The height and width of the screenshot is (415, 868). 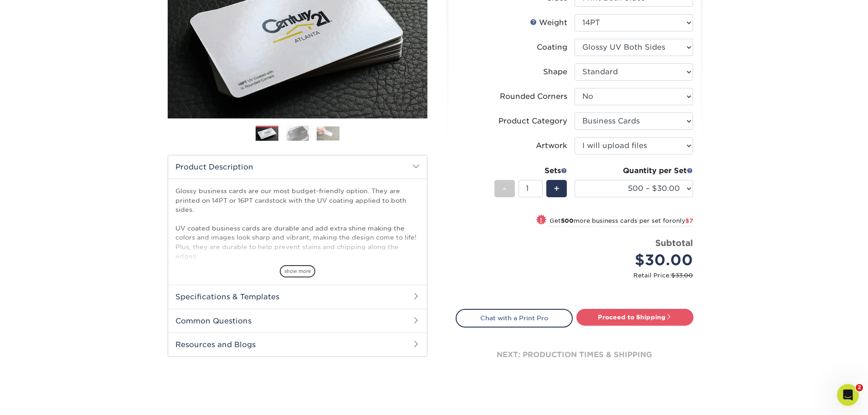 What do you see at coordinates (531, 171) in the screenshot?
I see `div: Sets` at bounding box center [531, 171].